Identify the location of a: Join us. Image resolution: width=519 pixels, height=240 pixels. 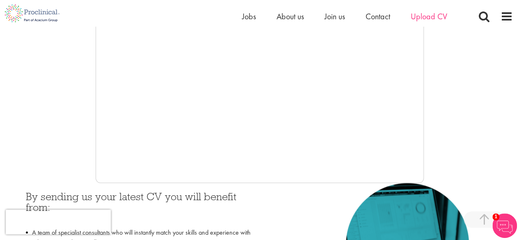
(335, 16).